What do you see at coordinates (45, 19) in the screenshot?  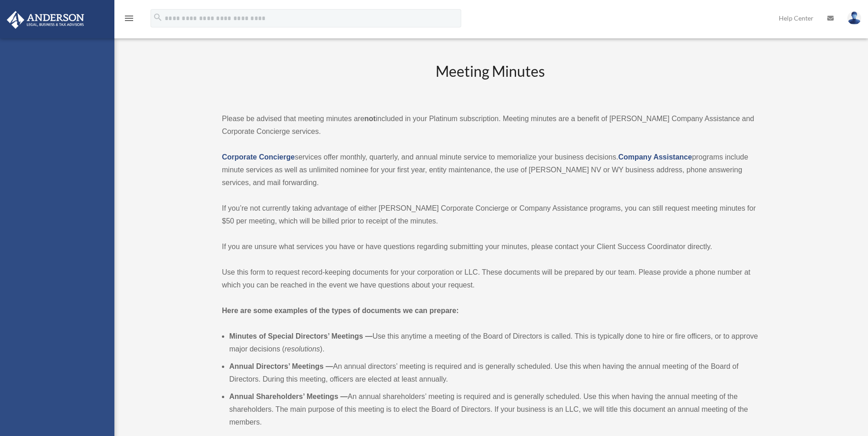 I see `img: Anderson Advisors Platinum Portal` at bounding box center [45, 19].